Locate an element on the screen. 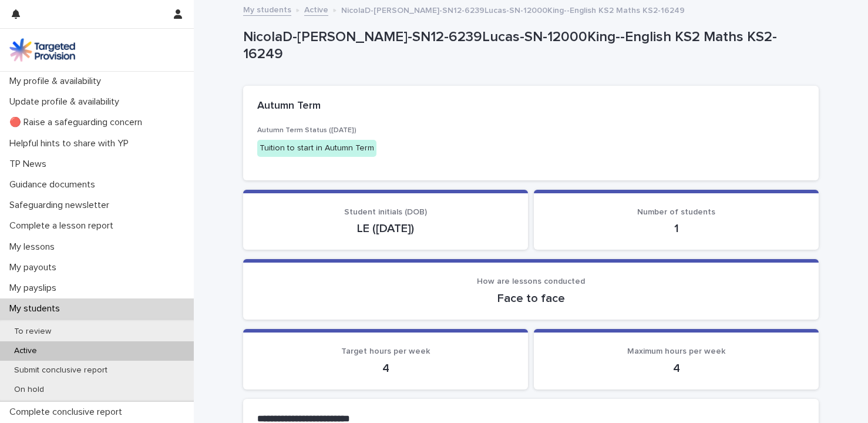 Image resolution: width=868 pixels, height=423 pixels. p: My payouts is located at coordinates (35, 267).